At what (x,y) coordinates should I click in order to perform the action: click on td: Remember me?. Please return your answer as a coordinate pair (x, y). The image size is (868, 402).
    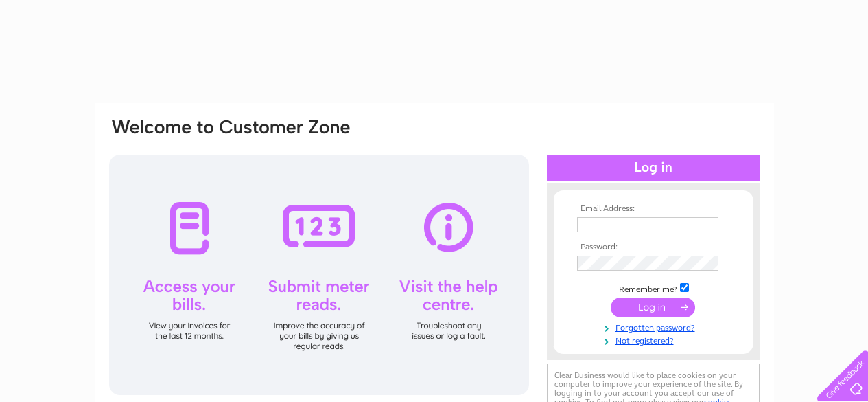
    Looking at the image, I should click on (653, 287).